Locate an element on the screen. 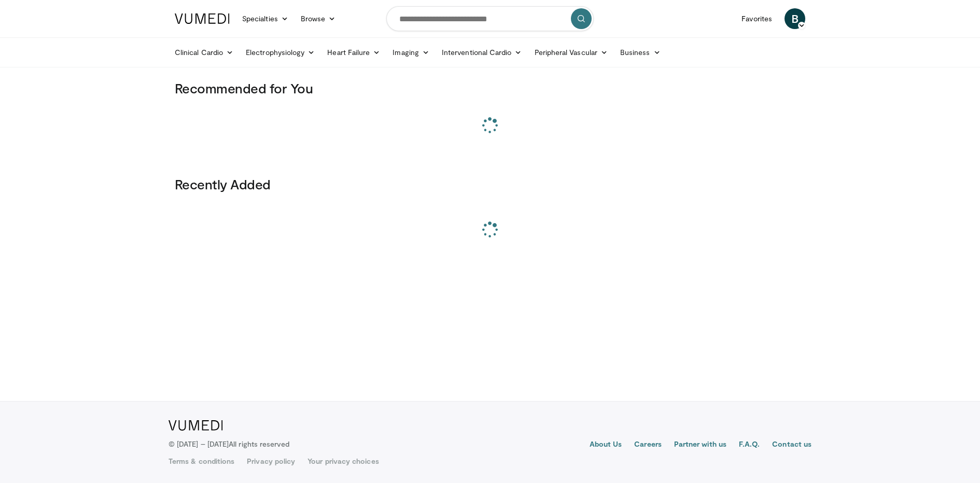  input: Search topics, interventions is located at coordinates (490, 18).